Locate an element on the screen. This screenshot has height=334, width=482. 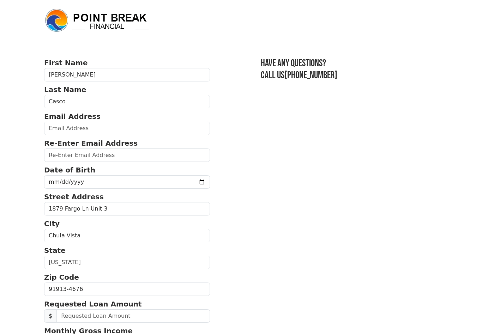
input: Email Address is located at coordinates (127, 128).